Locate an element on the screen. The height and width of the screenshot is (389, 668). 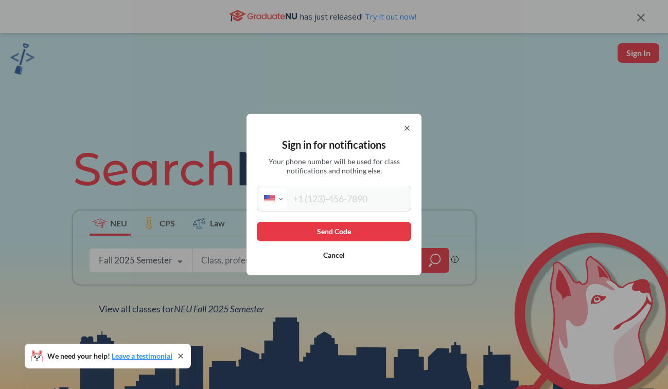
input: +1 (123)-456-7890 is located at coordinates (347, 199).